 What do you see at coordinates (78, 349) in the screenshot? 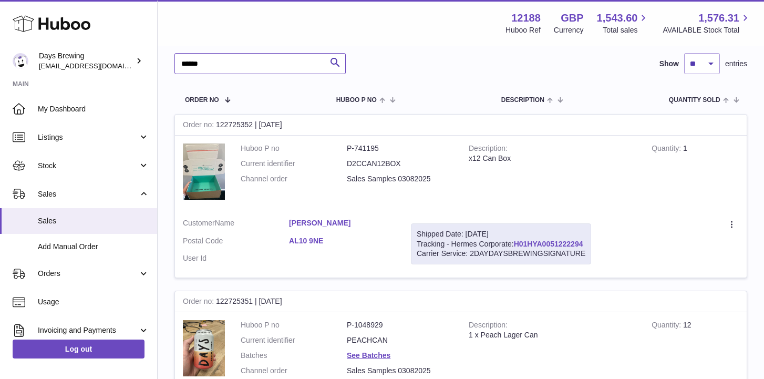
I see `a: Log out` at bounding box center [78, 349].